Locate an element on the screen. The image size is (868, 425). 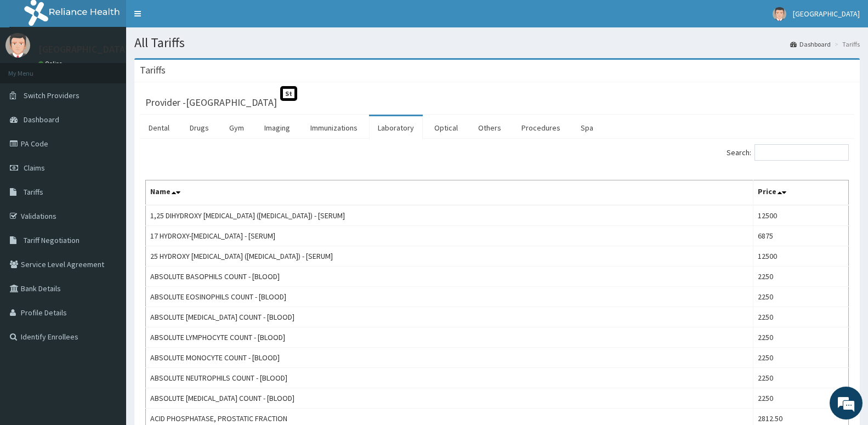
div: Chat with us now is located at coordinates (121, 68).